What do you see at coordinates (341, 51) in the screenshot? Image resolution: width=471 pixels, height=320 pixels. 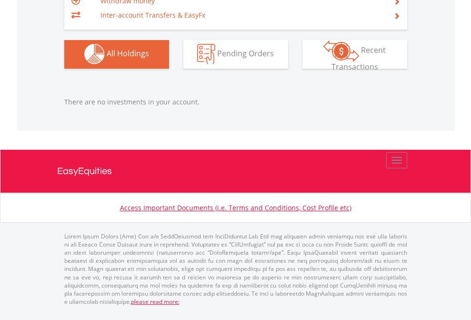 I see `img: transactions-zar-wht.png` at bounding box center [341, 51].